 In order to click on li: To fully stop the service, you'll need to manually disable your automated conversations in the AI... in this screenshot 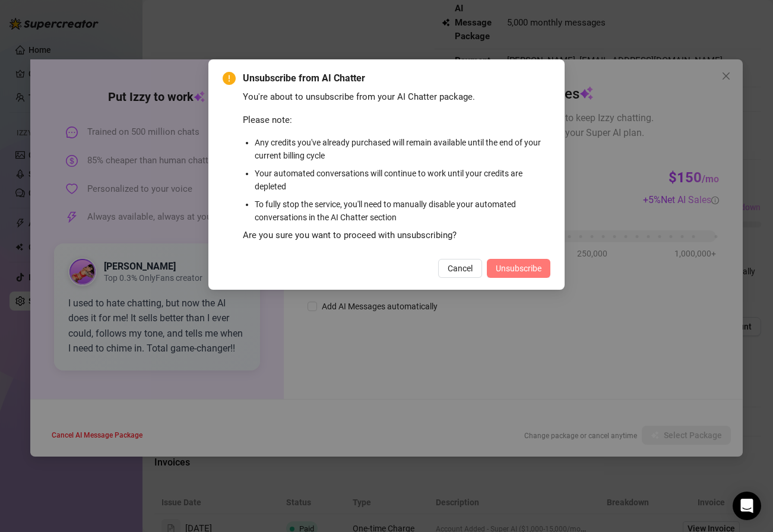, I will do `click(403, 211)`.